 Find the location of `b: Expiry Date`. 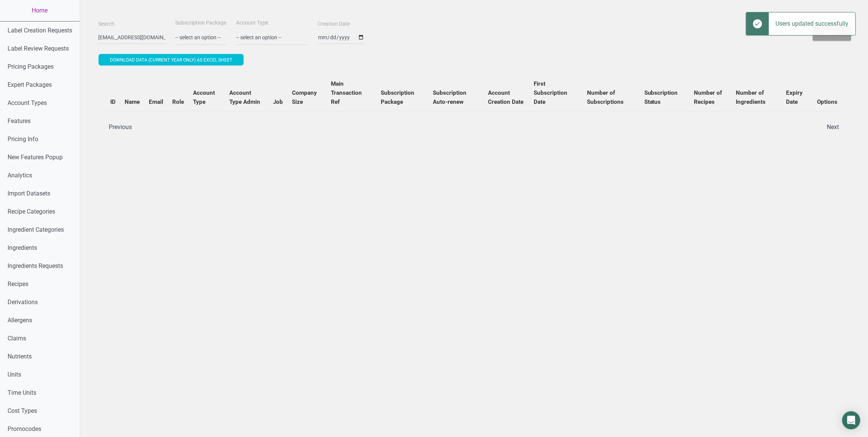

b: Expiry Date is located at coordinates (794, 98).